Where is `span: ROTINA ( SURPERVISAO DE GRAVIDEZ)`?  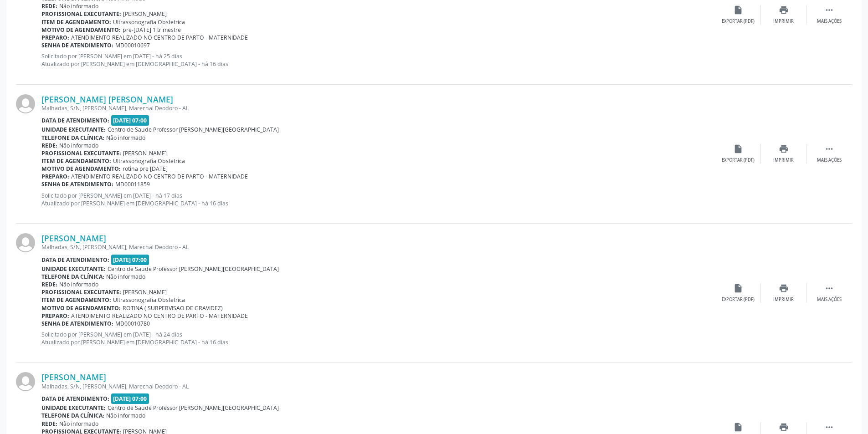
span: ROTINA ( SURPERVISAO DE GRAVIDEZ) is located at coordinates (173, 308).